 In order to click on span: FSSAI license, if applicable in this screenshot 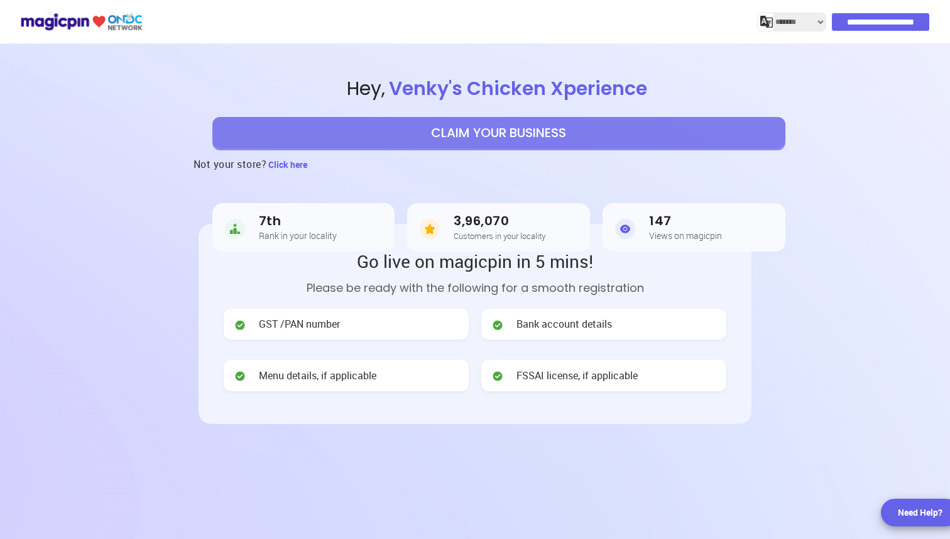, I will do `click(577, 375)`.